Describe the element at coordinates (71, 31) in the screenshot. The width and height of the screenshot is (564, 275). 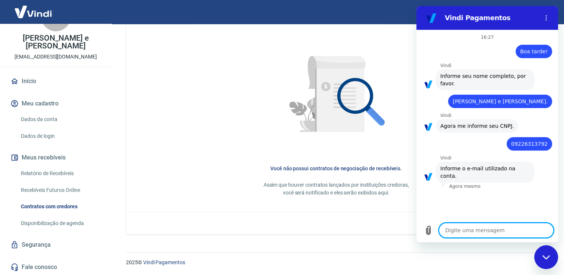
I see `p: 16:27` at that location.